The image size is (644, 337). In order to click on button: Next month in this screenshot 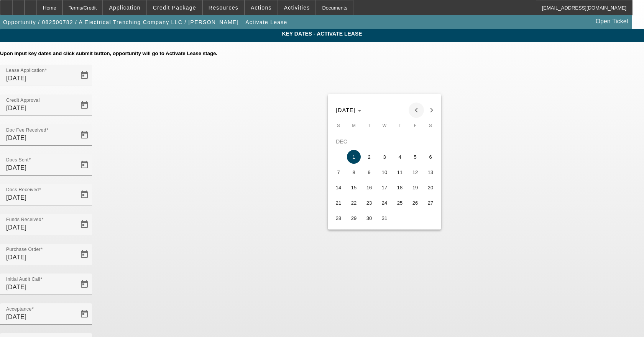, I will do `click(432, 111)`.